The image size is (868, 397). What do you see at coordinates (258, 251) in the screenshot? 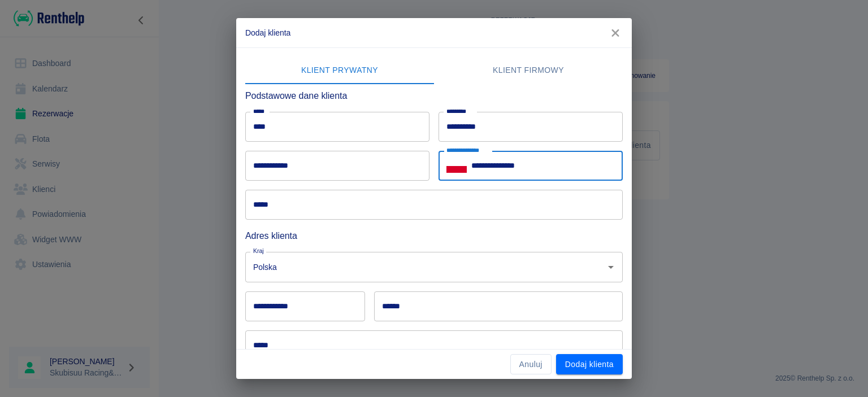
I see `label: Kraj` at bounding box center [258, 251].